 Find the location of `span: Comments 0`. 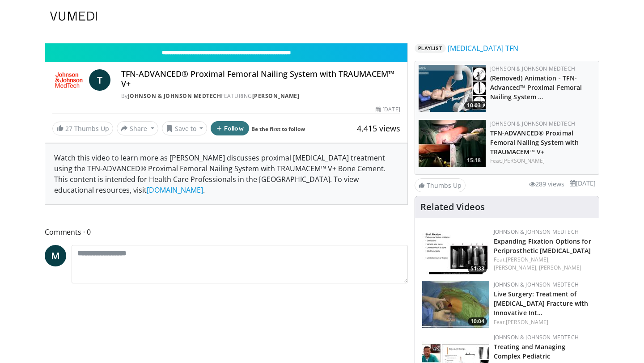

span: Comments 0 is located at coordinates (227, 232).